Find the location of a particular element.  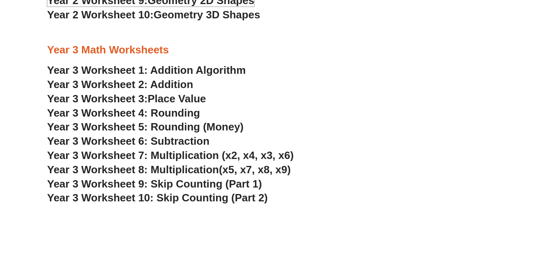

span: Year 3 Worksheet 6: Subtraction is located at coordinates (128, 141).